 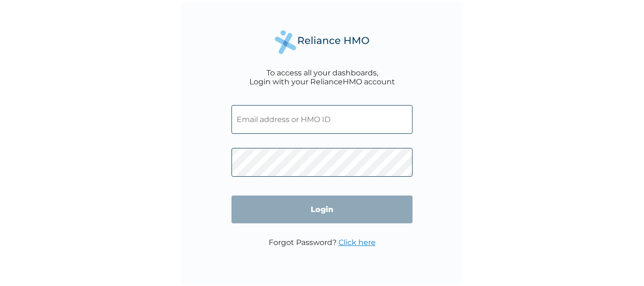 What do you see at coordinates (322, 242) in the screenshot?
I see `p: Forgot Password?` at bounding box center [322, 242].